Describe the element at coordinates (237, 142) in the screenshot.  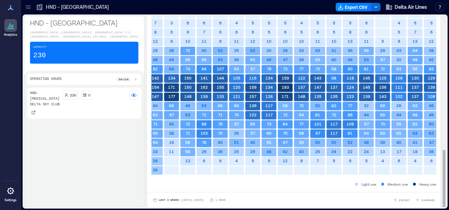
I see `text: 51` at that location.